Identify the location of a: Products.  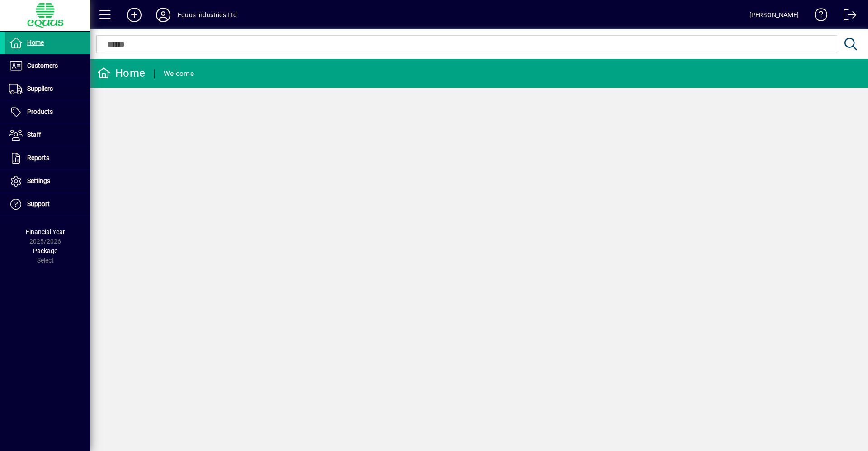
(47, 112).